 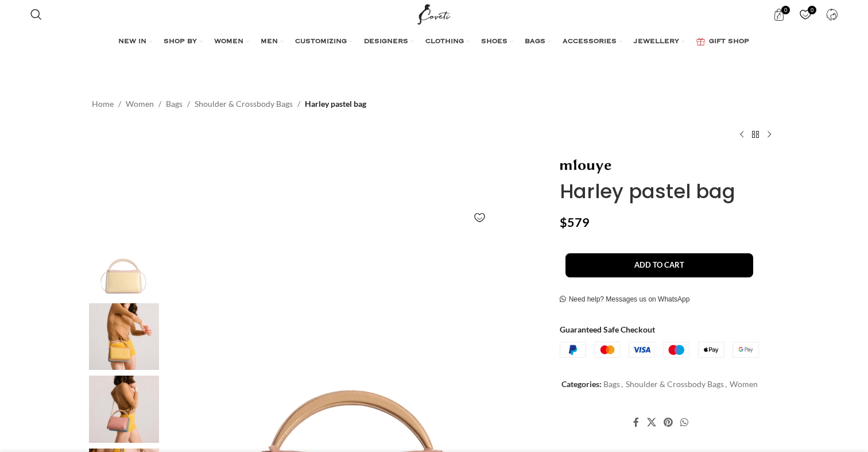 What do you see at coordinates (574, 223) in the screenshot?
I see `bdi: 579` at bounding box center [574, 223].